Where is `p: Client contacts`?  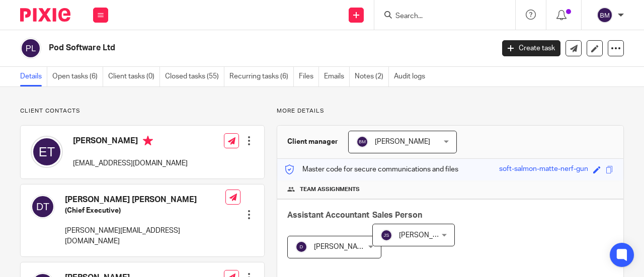 p: Client contacts is located at coordinates (143, 111).